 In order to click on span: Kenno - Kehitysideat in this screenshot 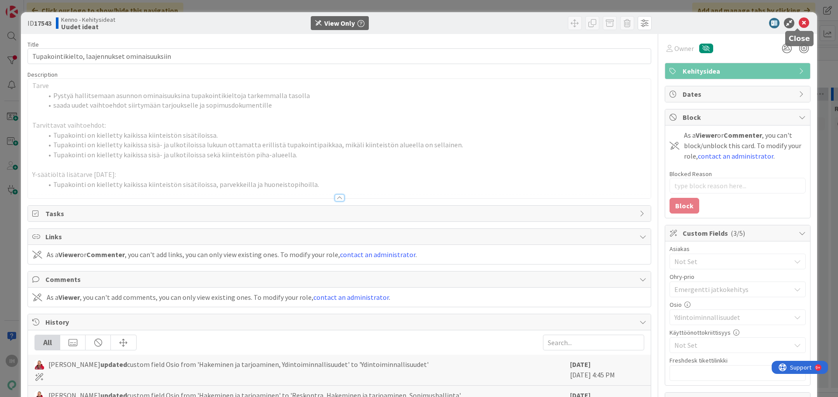, I will do `click(88, 20)`.